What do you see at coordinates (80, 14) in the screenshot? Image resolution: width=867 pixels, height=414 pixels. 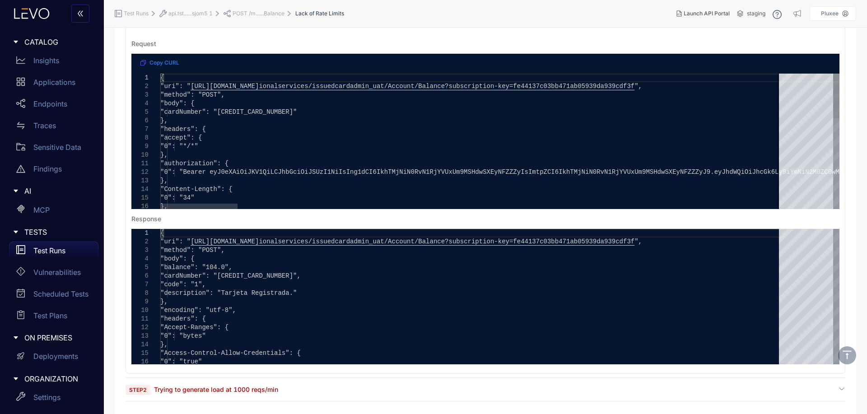 I see `button: double-left` at bounding box center [80, 14].